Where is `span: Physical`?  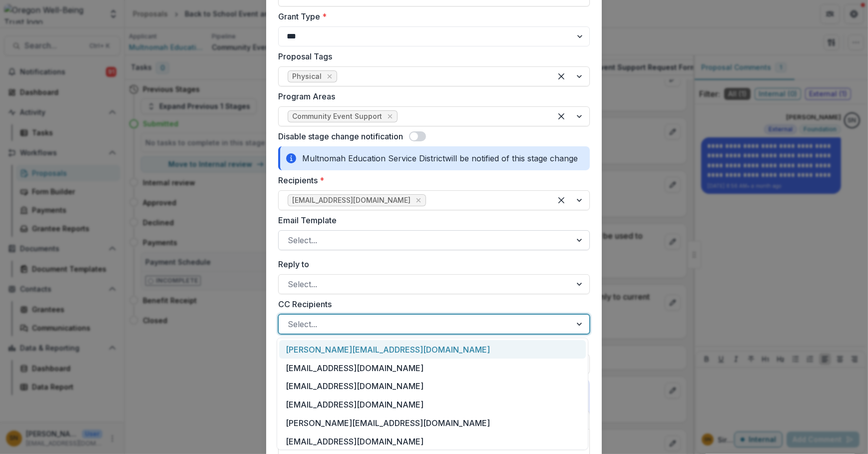
span: Physical is located at coordinates (307, 77).